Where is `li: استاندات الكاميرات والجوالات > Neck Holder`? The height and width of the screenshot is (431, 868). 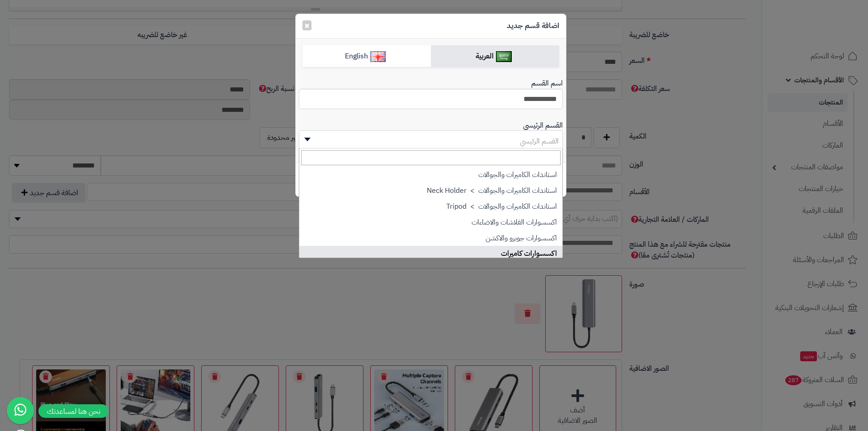
li: استاندات الكاميرات والجوالات > Neck Holder is located at coordinates (431, 190).